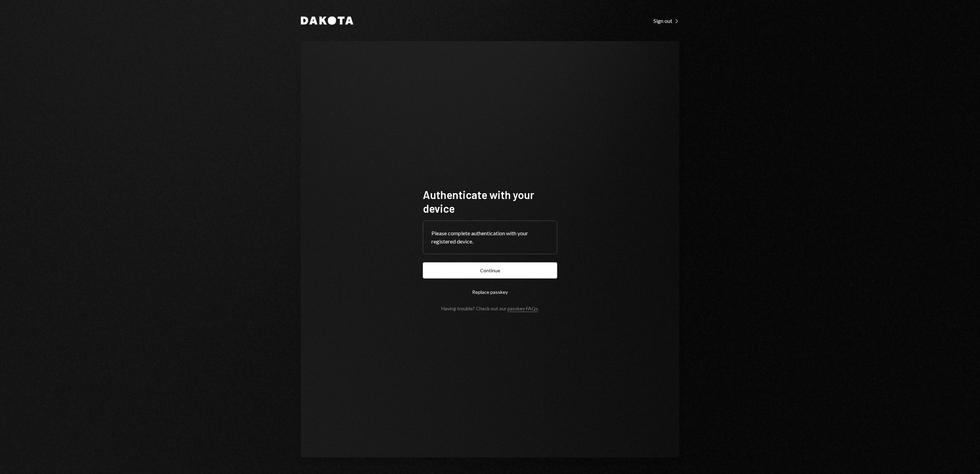 This screenshot has width=980, height=474. Describe the element at coordinates (522, 308) in the screenshot. I see `a: passkey FAQs` at that location.